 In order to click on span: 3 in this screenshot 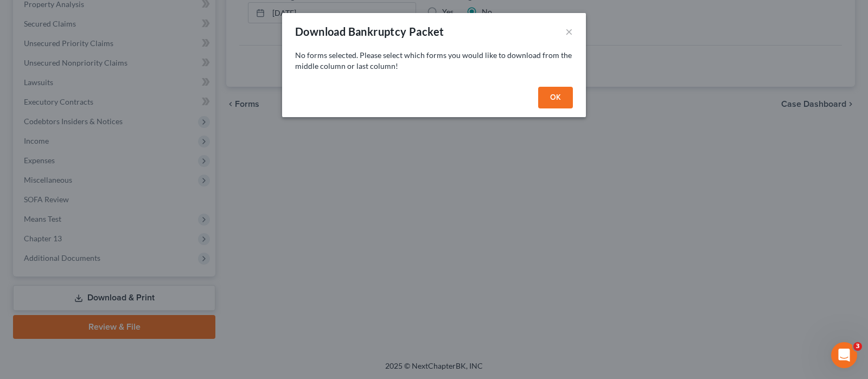, I will do `click(858, 346)`.